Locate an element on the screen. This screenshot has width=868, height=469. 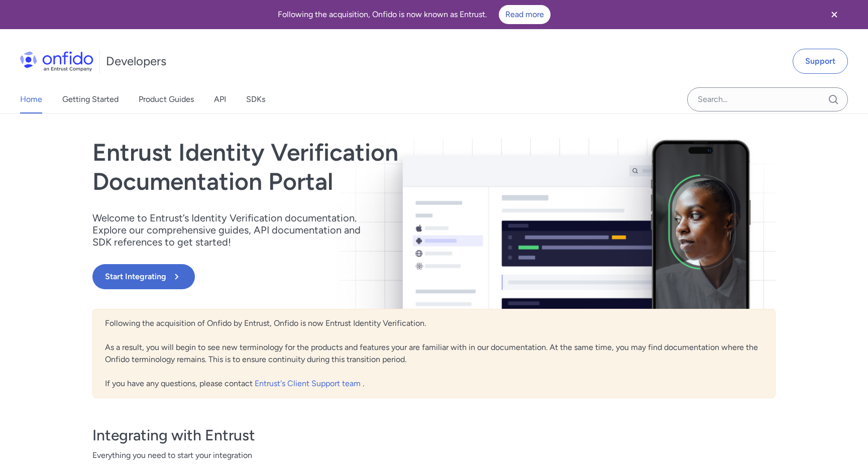
h1: Entrust Identity Verification Documentation Portal is located at coordinates (332, 166).